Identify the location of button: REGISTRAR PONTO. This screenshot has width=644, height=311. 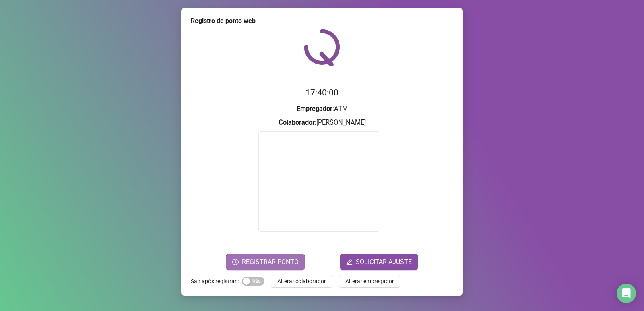
(265, 262).